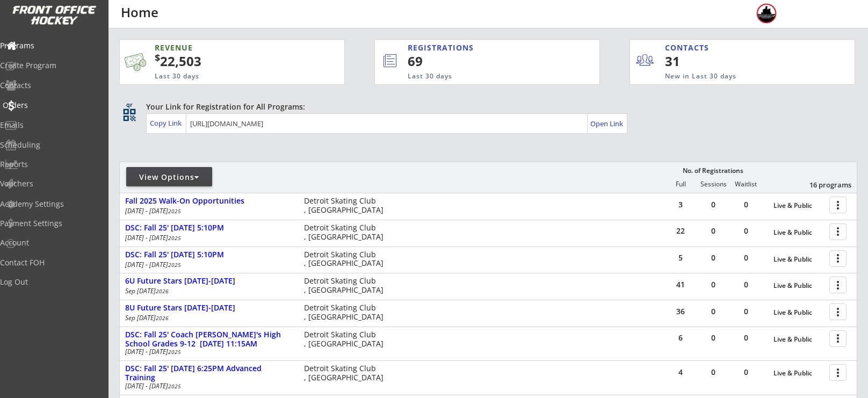  I want to click on div: 31, so click(698, 61).